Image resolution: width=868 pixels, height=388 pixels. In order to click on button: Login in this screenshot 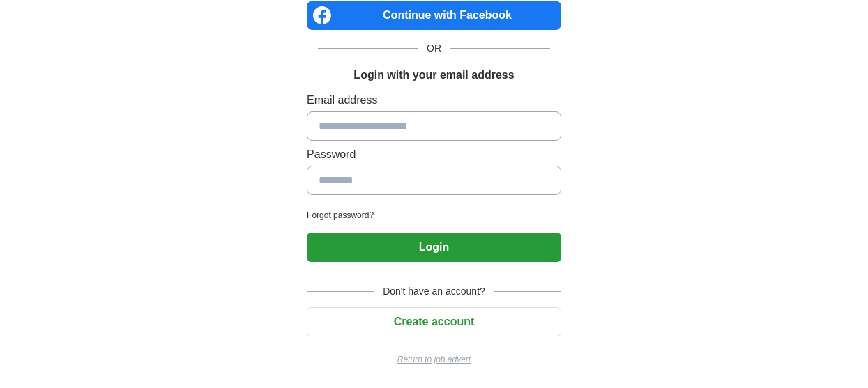, I will do `click(434, 248)`.